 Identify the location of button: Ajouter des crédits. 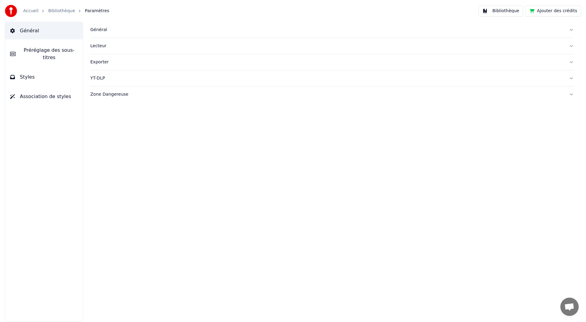
(553, 11).